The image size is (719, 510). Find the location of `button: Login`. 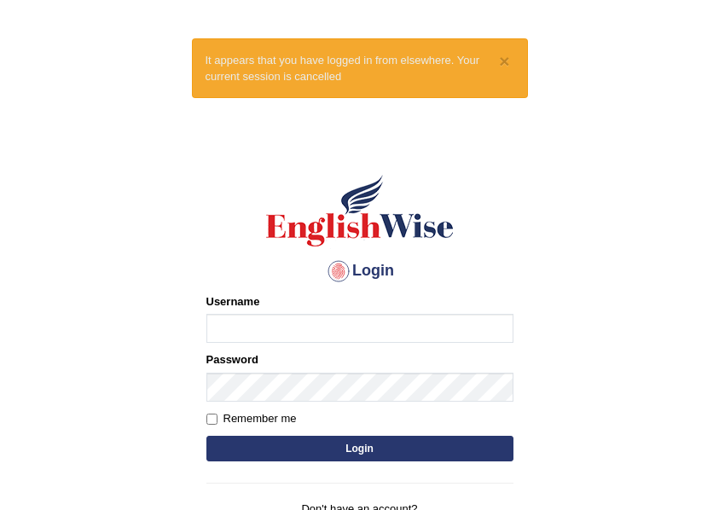

button: Login is located at coordinates (360, 448).